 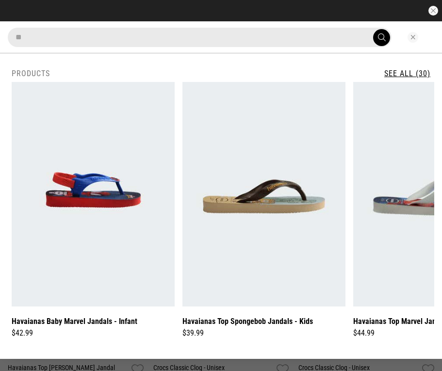 I want to click on button: Close search, so click(x=413, y=37).